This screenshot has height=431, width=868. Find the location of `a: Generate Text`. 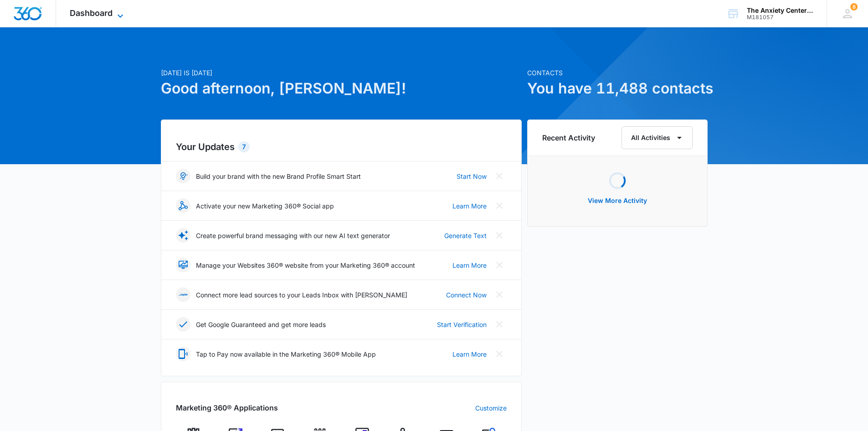

a: Generate Text is located at coordinates (465, 236).